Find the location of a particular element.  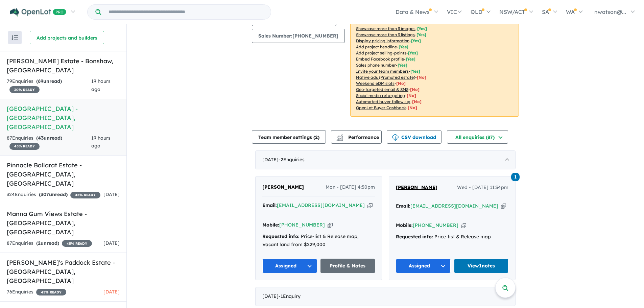

span: 1 is located at coordinates (515, 177).